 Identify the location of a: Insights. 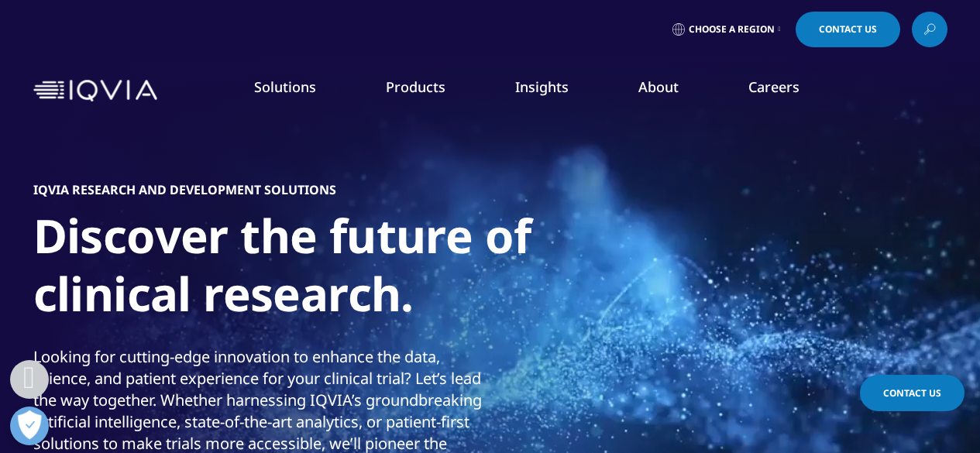
(542, 86).